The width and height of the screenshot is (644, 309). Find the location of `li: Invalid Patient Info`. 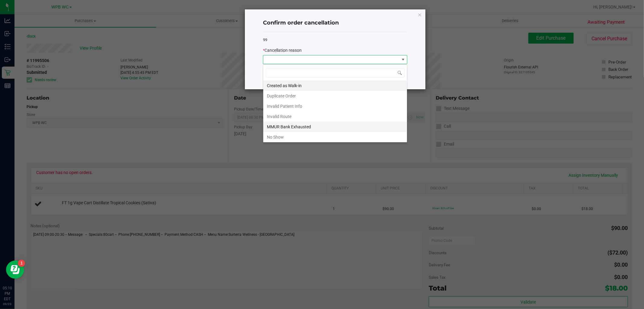

li: Invalid Patient Info is located at coordinates (335, 106).